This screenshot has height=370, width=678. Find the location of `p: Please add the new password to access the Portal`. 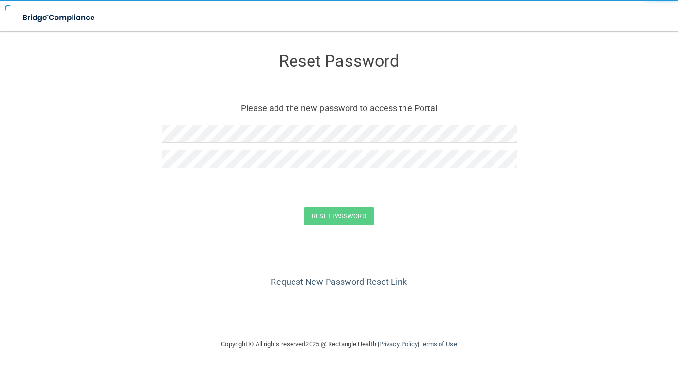

p: Please add the new password to access the Portal is located at coordinates (339, 108).